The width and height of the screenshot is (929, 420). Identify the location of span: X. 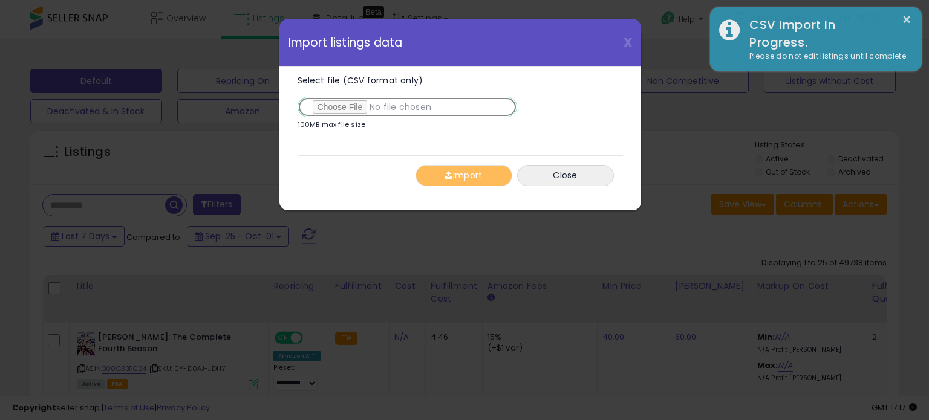
(628, 42).